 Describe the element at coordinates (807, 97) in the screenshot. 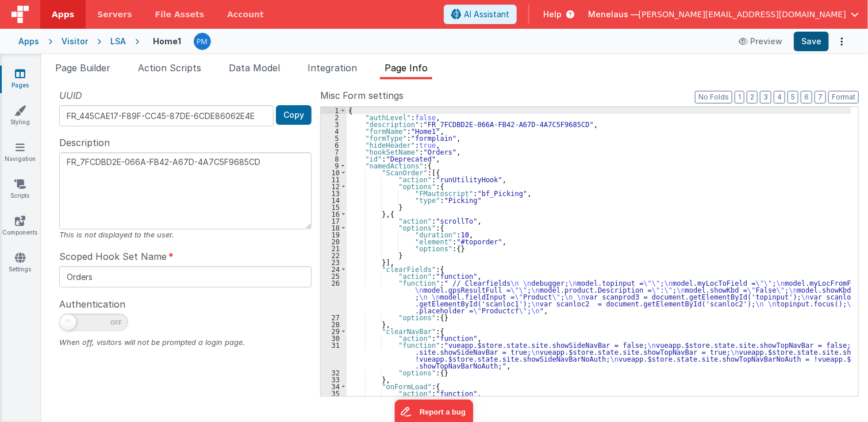

I see `button: 6` at that location.